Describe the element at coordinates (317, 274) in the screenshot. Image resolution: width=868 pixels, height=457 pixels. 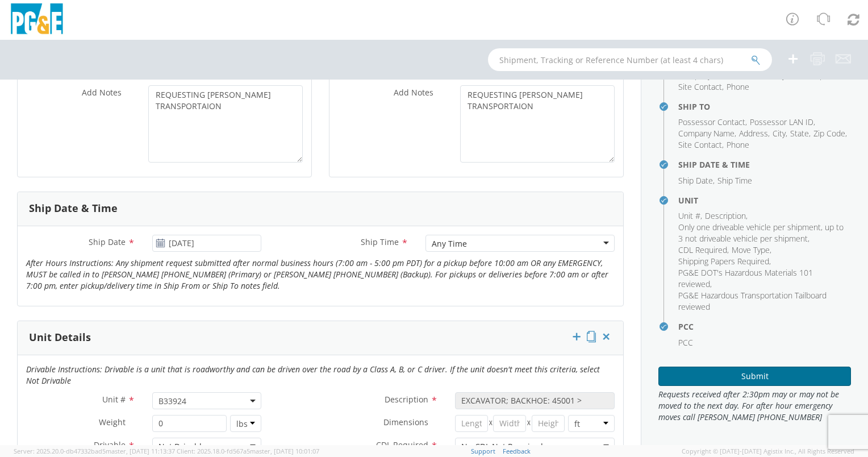
I see `i: After Hours Instructions: Any shipment request submitted after normal business hours (7:00 am - 5...` at that location.